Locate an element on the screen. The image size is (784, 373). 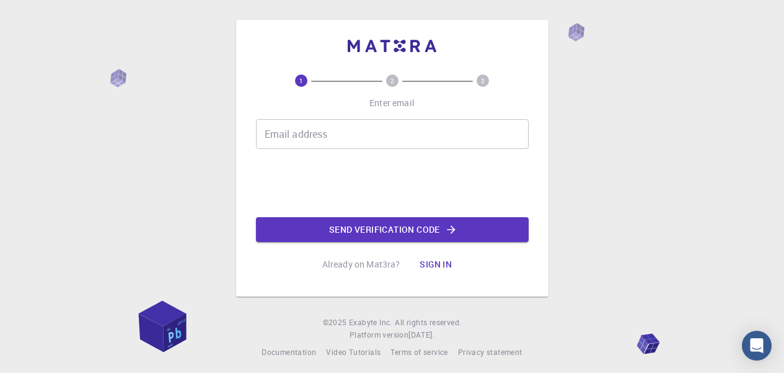
a: Sign in is located at coordinates (436, 264).